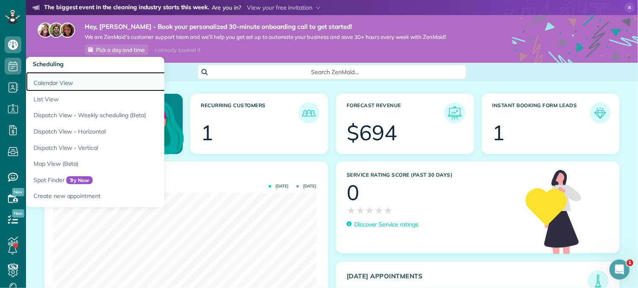 The height and width of the screenshot is (288, 638). Describe the element at coordinates (226, 8) in the screenshot. I see `span: Are you in?` at that location.